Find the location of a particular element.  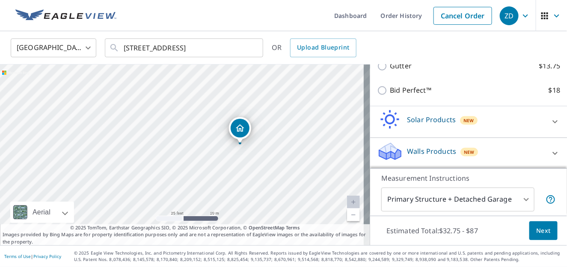

span: Upload Blueprint is located at coordinates (323, 48).